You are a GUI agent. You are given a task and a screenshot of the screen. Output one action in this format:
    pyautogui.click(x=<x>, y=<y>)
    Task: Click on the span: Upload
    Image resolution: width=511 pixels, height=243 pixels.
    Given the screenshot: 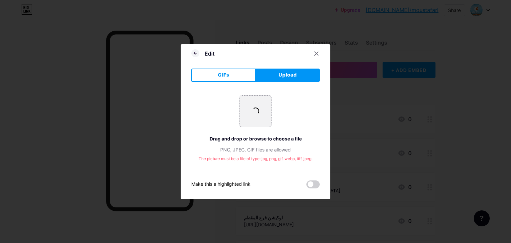 What is the action you would take?
    pyautogui.click(x=287, y=75)
    